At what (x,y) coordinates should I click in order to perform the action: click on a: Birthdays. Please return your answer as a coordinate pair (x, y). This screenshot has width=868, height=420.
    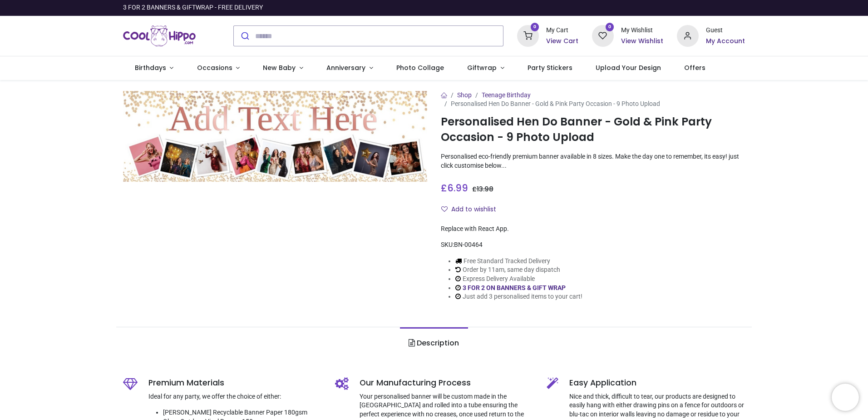
    Looking at the image, I should click on (154, 68).